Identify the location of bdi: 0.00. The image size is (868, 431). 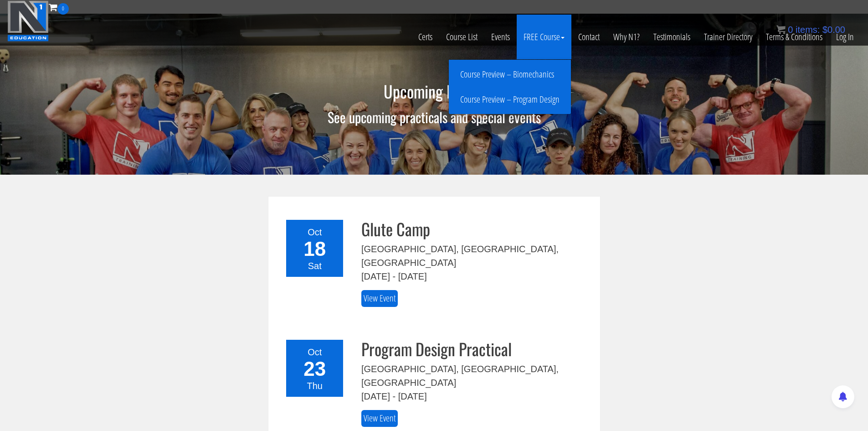
(833, 30).